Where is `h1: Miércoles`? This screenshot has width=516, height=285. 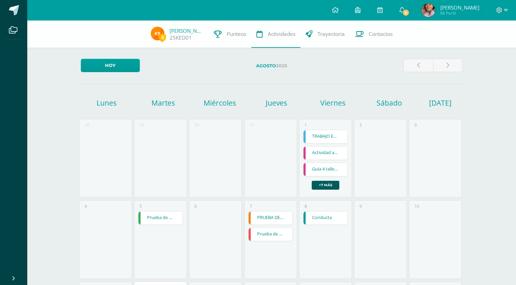
h1: Miércoles is located at coordinates (220, 103).